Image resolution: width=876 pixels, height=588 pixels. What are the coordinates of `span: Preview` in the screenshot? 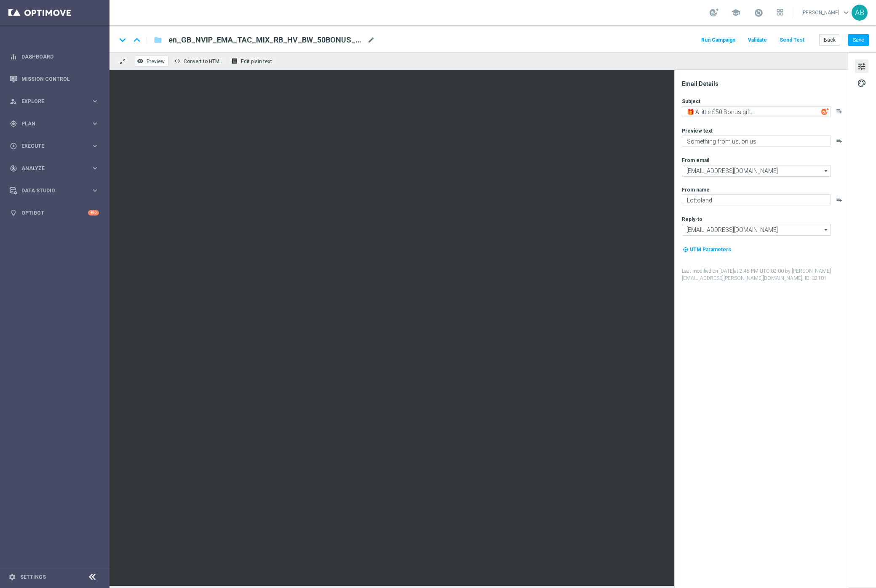 It's located at (155, 62).